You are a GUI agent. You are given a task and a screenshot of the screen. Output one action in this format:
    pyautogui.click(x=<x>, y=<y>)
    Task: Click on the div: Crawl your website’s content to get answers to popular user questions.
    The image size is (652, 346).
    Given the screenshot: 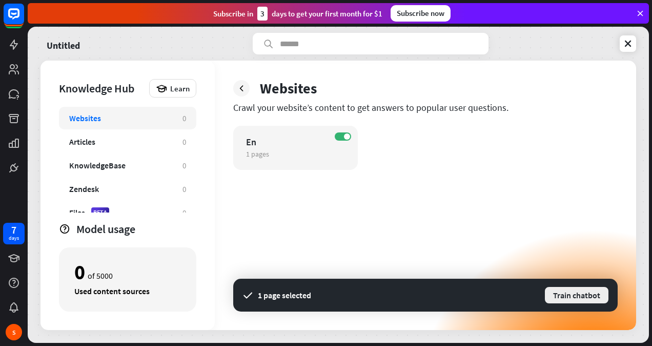 What is the action you would take?
    pyautogui.click(x=426, y=107)
    